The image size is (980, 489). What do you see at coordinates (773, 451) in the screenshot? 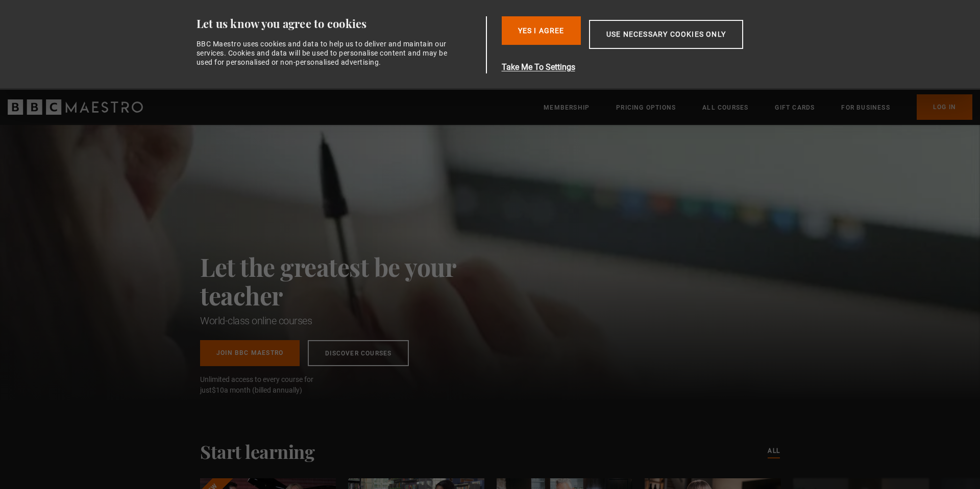
I see `a: All` at bounding box center [773, 451].